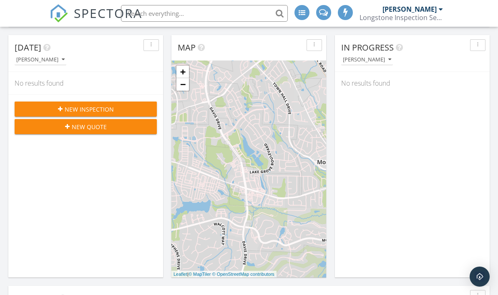 The image size is (498, 295). Describe the element at coordinates (187, 47) in the screenshot. I see `span: Map` at that location.